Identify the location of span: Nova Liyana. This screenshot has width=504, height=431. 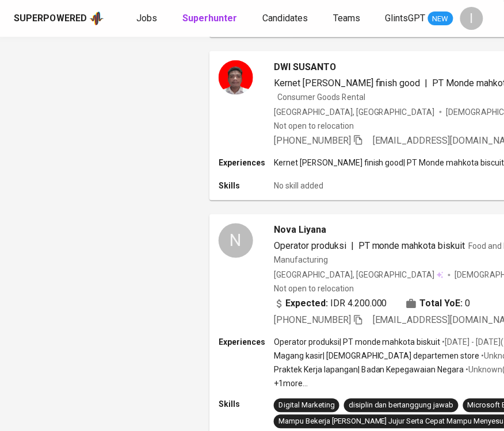
(299, 230).